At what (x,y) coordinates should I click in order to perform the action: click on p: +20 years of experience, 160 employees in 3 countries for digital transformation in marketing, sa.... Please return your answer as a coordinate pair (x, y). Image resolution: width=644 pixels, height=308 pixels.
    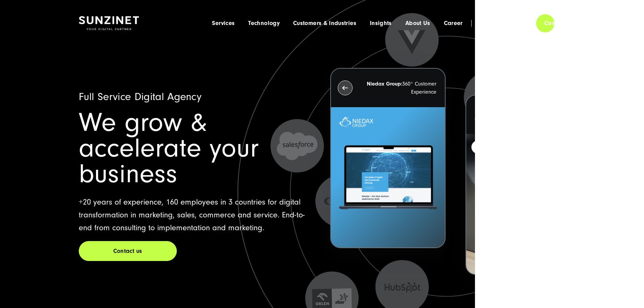
    Looking at the image, I should click on (197, 215).